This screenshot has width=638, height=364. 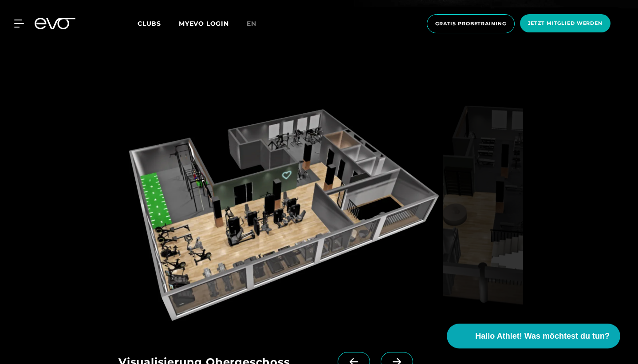 I want to click on span: Hallo Athlet! Was möchtest du tun?, so click(x=543, y=336).